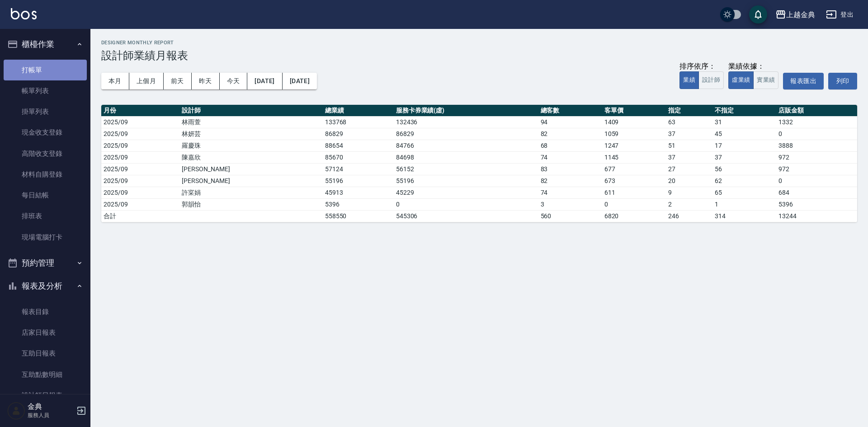 The width and height of the screenshot is (868, 427). Describe the element at coordinates (753, 67) in the screenshot. I see `div: 業績依據：` at that location.